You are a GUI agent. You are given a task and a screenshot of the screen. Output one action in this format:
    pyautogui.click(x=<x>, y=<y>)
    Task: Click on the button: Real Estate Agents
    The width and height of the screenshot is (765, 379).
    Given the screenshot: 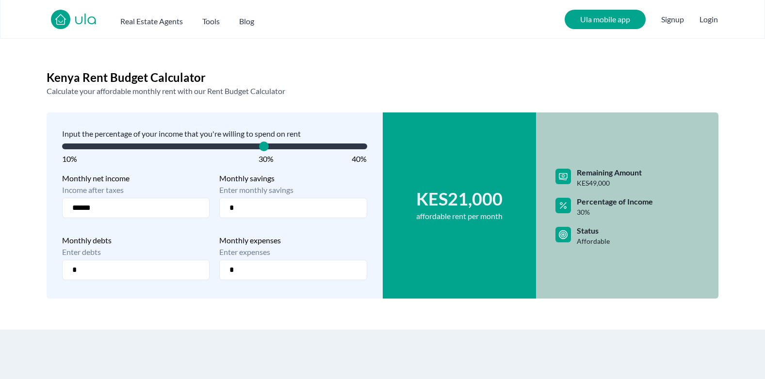 What is the action you would take?
    pyautogui.click(x=151, y=19)
    